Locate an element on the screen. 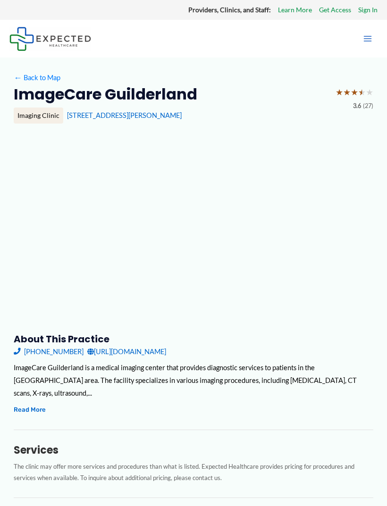  a: Get Access is located at coordinates (335, 10).